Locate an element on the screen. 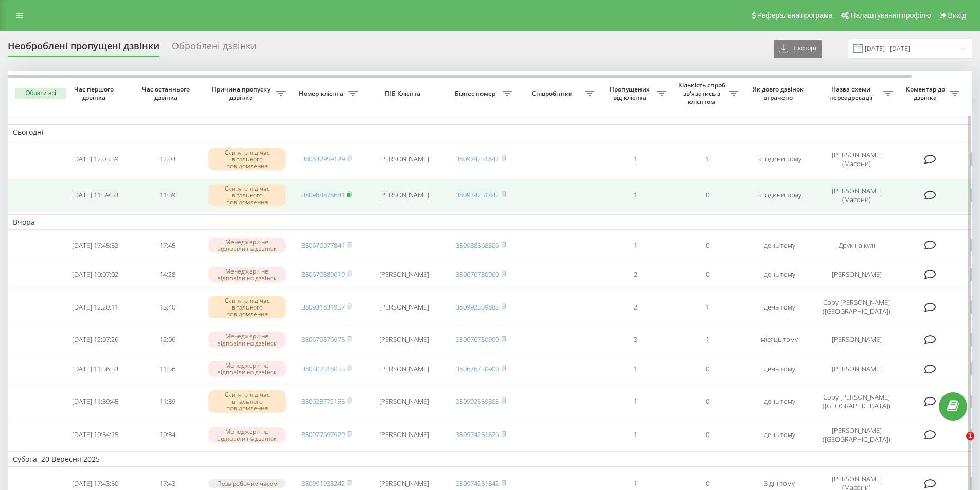 The width and height of the screenshot is (980, 490). a: 380988878641 is located at coordinates (323, 195).